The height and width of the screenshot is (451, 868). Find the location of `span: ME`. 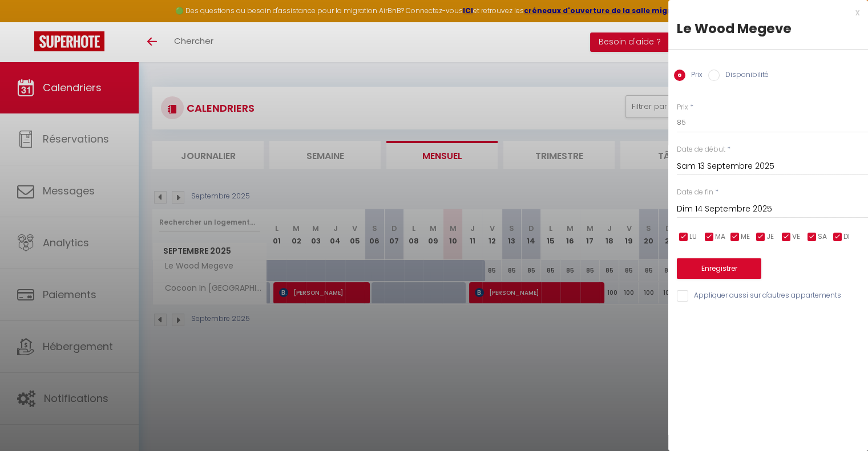

span: ME is located at coordinates (745, 237).